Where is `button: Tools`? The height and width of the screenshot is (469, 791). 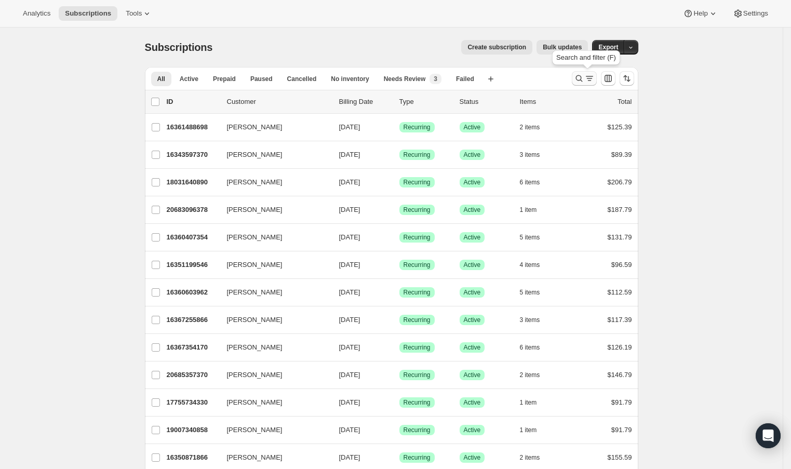 button: Tools is located at coordinates (139, 13).